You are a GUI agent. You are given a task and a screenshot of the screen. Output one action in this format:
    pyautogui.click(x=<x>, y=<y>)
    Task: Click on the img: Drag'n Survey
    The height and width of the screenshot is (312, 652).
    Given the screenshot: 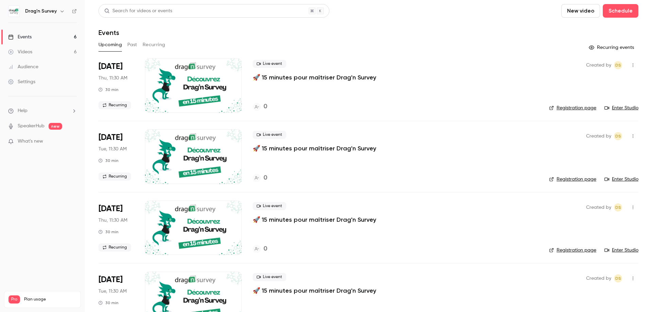 What is the action you would take?
    pyautogui.click(x=14, y=11)
    